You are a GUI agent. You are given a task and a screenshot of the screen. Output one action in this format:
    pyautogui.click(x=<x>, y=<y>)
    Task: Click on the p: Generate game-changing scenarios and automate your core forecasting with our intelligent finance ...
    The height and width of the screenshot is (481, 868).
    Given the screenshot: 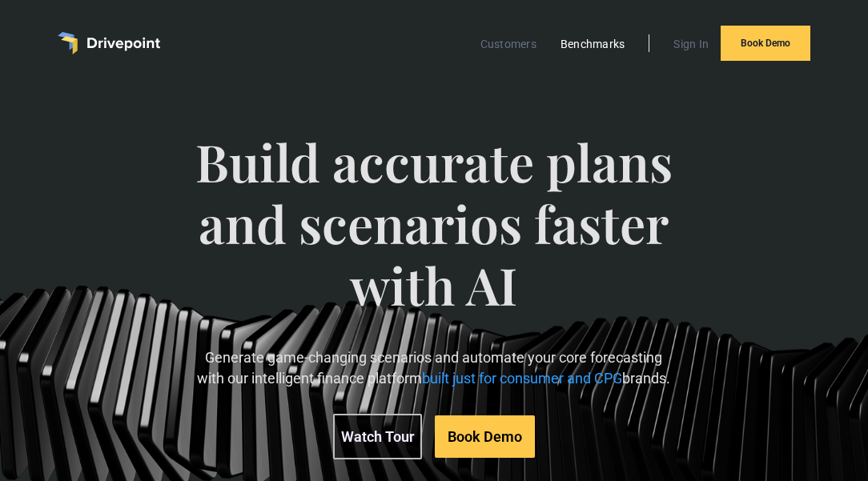 What is the action you would take?
    pyautogui.click(x=434, y=367)
    